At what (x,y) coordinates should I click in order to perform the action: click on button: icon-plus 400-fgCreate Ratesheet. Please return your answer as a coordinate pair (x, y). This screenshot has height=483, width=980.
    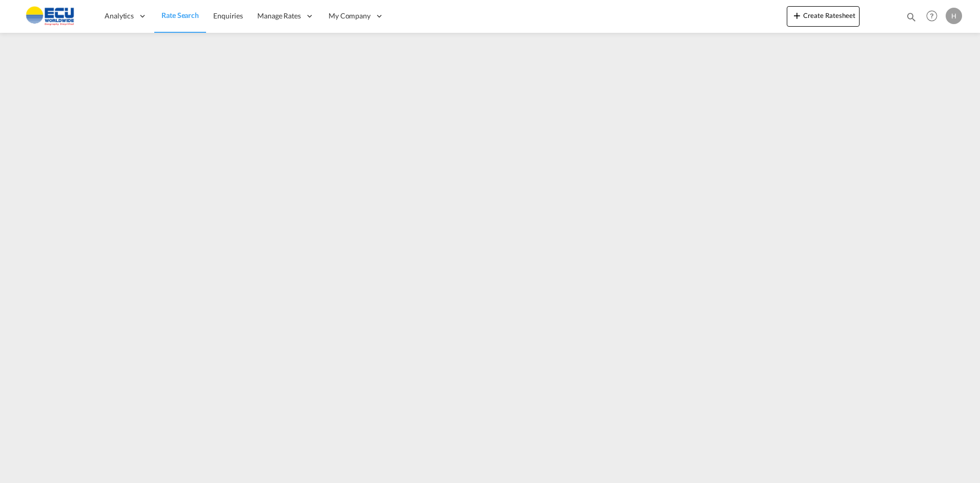
    Looking at the image, I should click on (824, 17).